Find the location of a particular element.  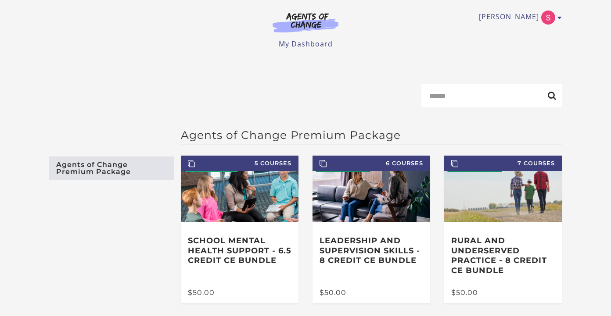

a: 5 Courses School Mental Health Support - 6.5 Credit CE Bundle $50.00 is located at coordinates (240, 230).